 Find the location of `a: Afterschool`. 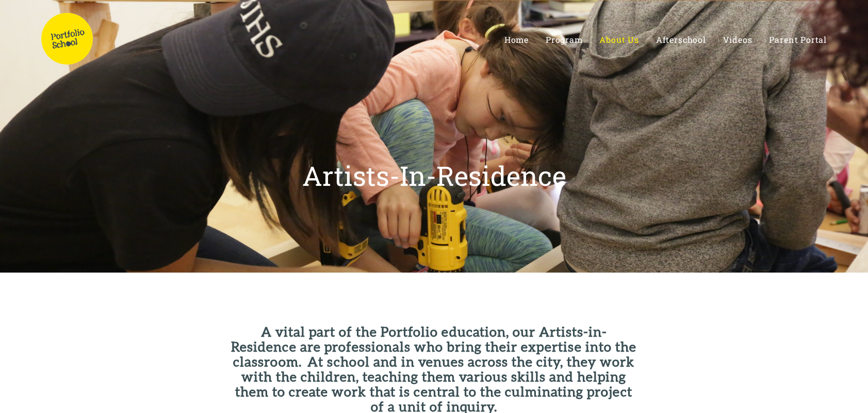

a: Afterschool is located at coordinates (681, 39).